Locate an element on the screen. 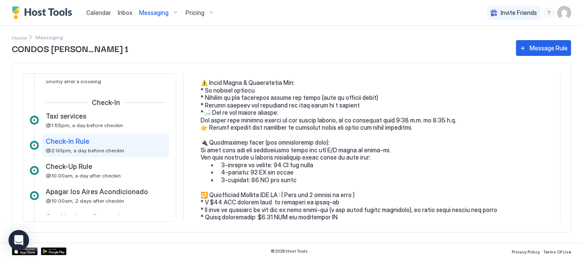 The image size is (583, 259). a: Terms Of Use is located at coordinates (557, 251).